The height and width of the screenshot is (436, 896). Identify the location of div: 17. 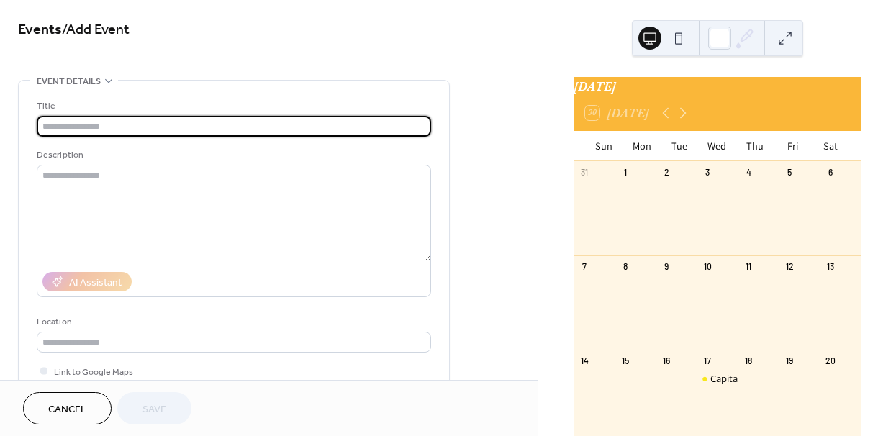
(707, 360).